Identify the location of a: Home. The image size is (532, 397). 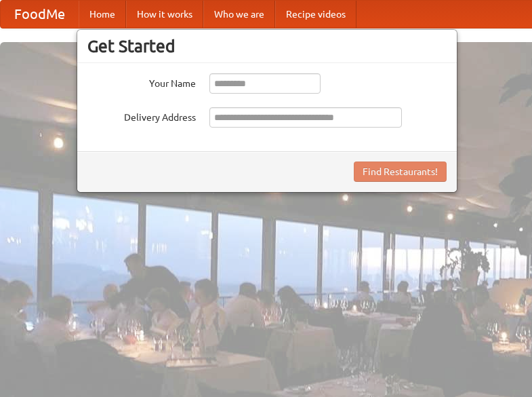
(102, 15).